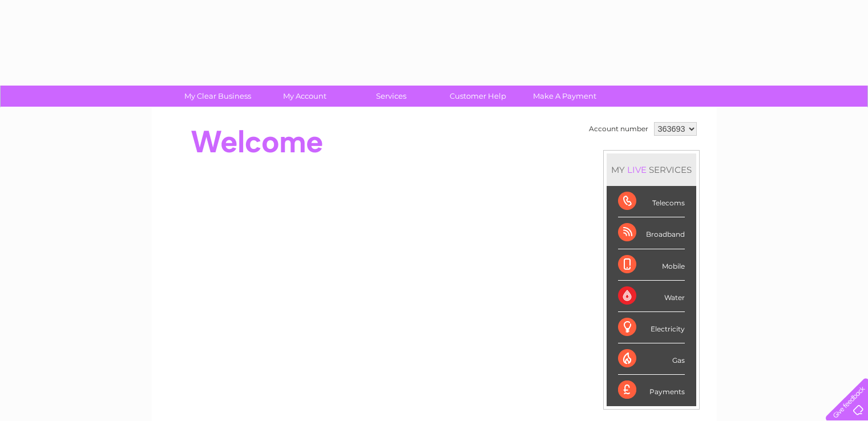 Image resolution: width=868 pixels, height=421 pixels. Describe the element at coordinates (651, 359) in the screenshot. I see `div: Gas` at that location.